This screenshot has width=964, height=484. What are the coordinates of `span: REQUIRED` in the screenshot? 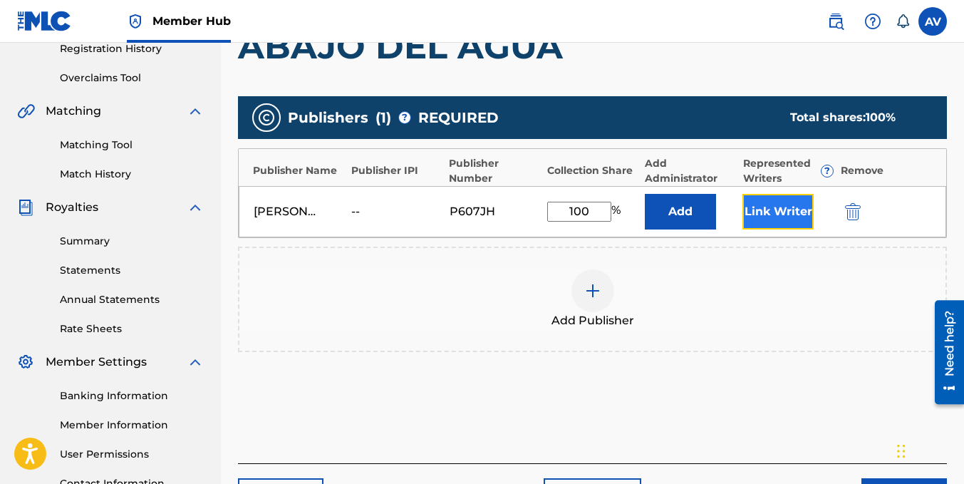 It's located at (458, 118).